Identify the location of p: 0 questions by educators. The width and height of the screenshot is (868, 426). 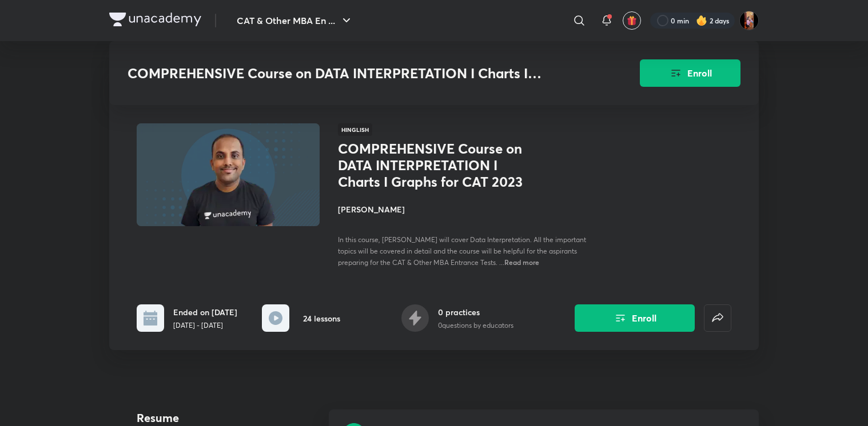
(476, 326).